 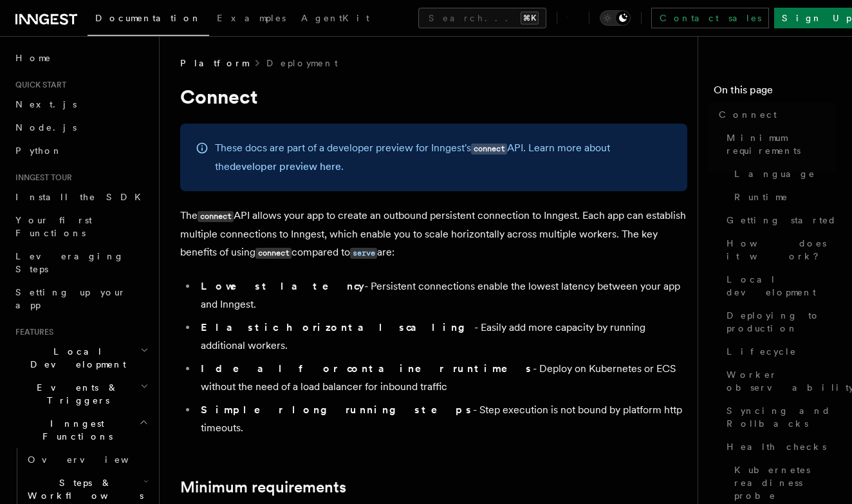 What do you see at coordinates (302, 63) in the screenshot?
I see `a: Deployment` at bounding box center [302, 63].